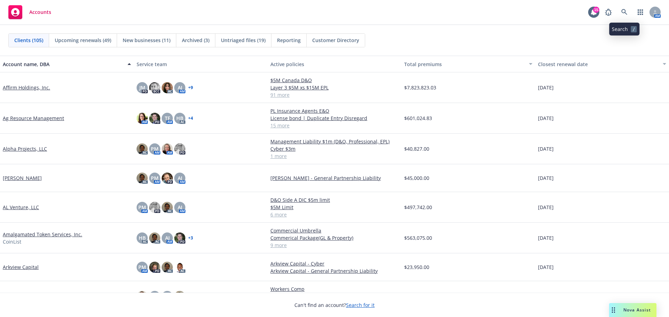 This screenshot has height=317, width=669. Describe the element at coordinates (334, 87) in the screenshot. I see `a: Layer 3 $5M xs $15M EPL` at that location.